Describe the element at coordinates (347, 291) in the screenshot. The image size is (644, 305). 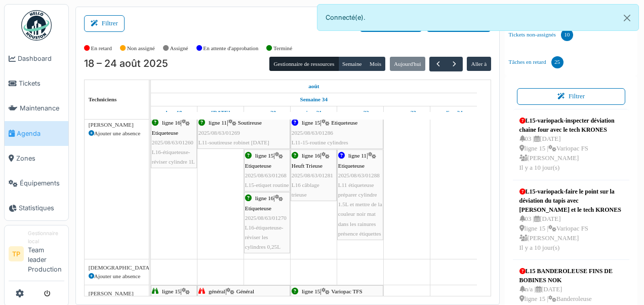
I see `span: Variopac TFS` at that location.